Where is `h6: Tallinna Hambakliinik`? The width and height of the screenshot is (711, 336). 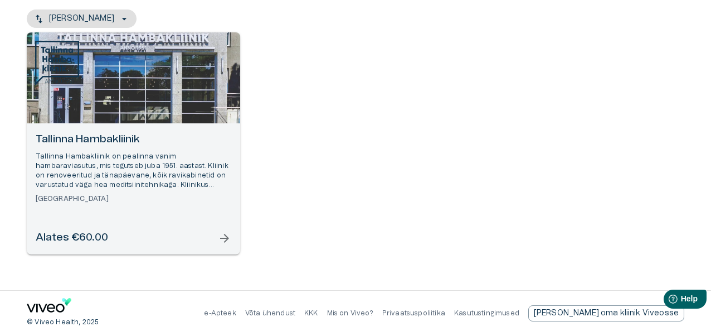 h6: Tallinna Hambakliinik is located at coordinates (133, 139).